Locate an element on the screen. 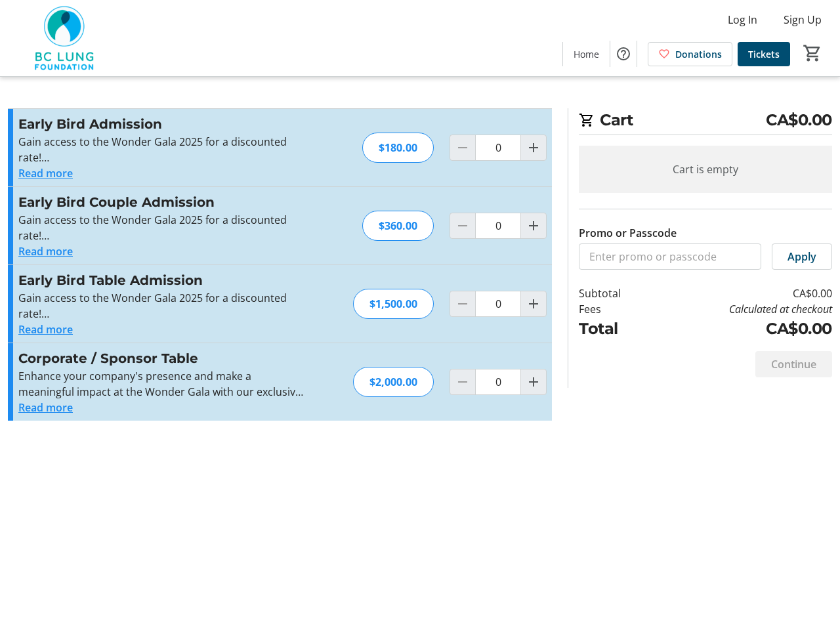 Image resolution: width=840 pixels, height=630 pixels. h3: Corporate / Sponsor Table is located at coordinates (162, 358).